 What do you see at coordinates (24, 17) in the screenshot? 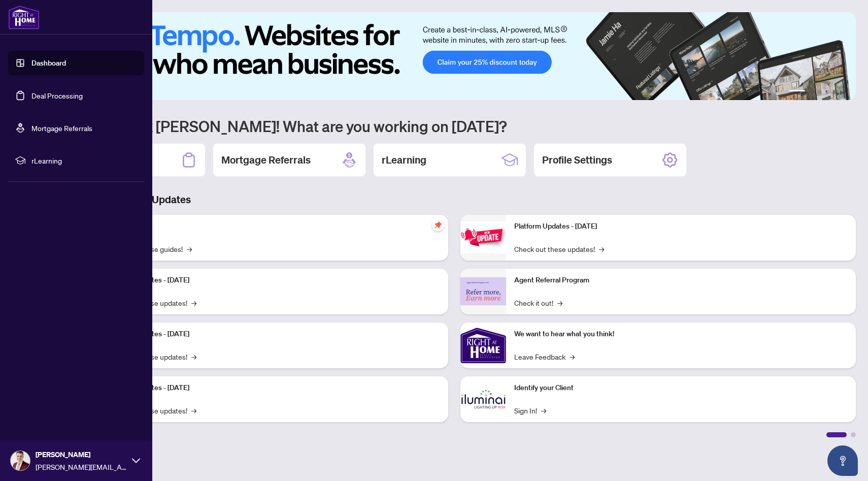
I see `img: logo` at bounding box center [24, 17].